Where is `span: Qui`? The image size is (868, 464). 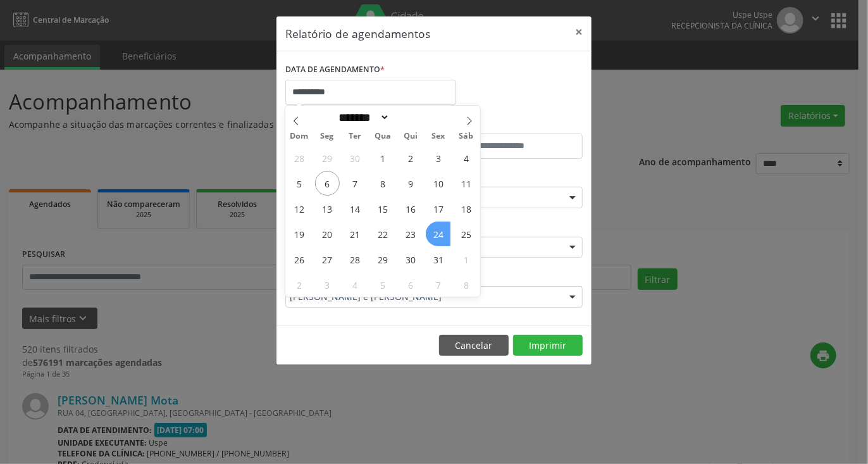
span: Qui is located at coordinates (411, 136).